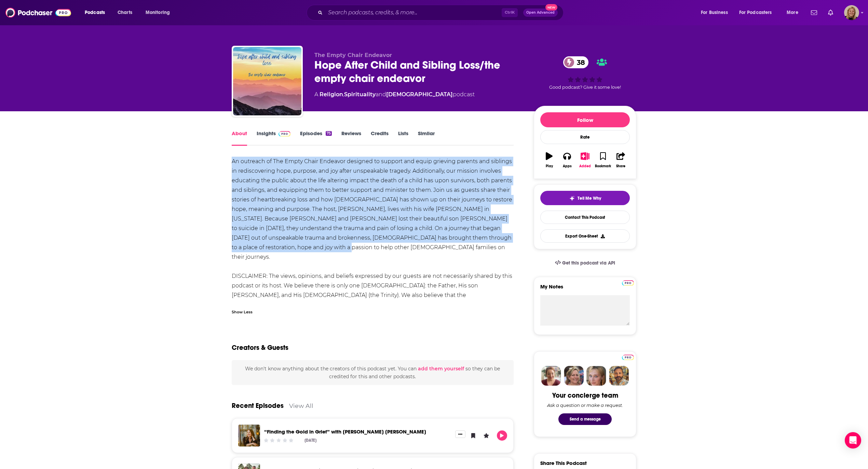  Describe the element at coordinates (394, 95) in the screenshot. I see `div: A podcast` at that location.